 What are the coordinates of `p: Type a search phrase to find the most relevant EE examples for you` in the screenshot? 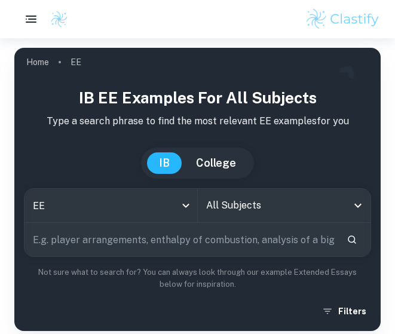 It's located at (197, 121).